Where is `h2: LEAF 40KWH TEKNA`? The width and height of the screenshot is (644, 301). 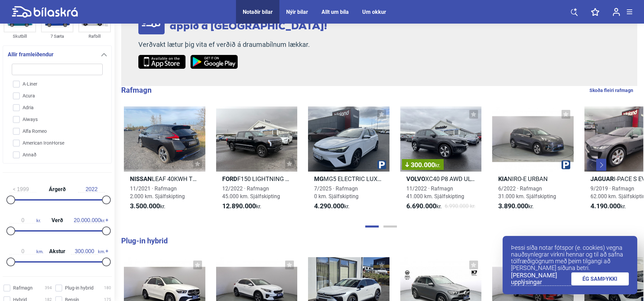
h2: LEAF 40KWH TEKNA is located at coordinates (165, 179).